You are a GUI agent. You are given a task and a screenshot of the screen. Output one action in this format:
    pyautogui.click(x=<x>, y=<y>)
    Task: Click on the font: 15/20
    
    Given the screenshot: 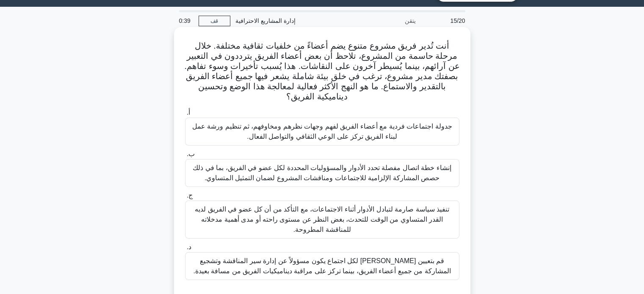 What is the action you would take?
    pyautogui.click(x=457, y=21)
    